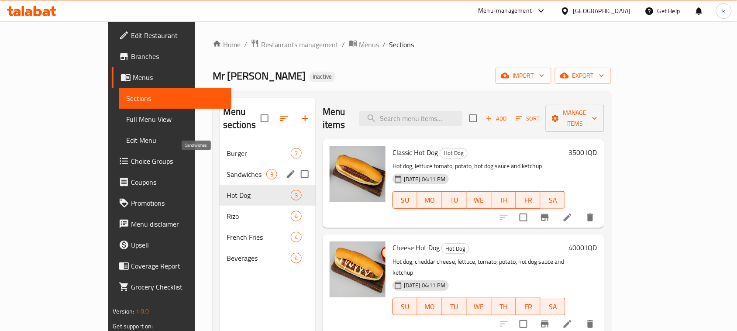 The width and height of the screenshot is (737, 331). I want to click on button: delete, so click(591, 218).